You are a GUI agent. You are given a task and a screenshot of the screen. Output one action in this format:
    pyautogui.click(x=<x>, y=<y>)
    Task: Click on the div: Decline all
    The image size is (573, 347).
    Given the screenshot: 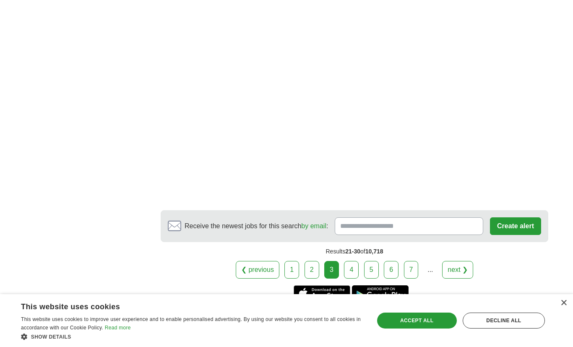 What is the action you would take?
    pyautogui.click(x=504, y=321)
    